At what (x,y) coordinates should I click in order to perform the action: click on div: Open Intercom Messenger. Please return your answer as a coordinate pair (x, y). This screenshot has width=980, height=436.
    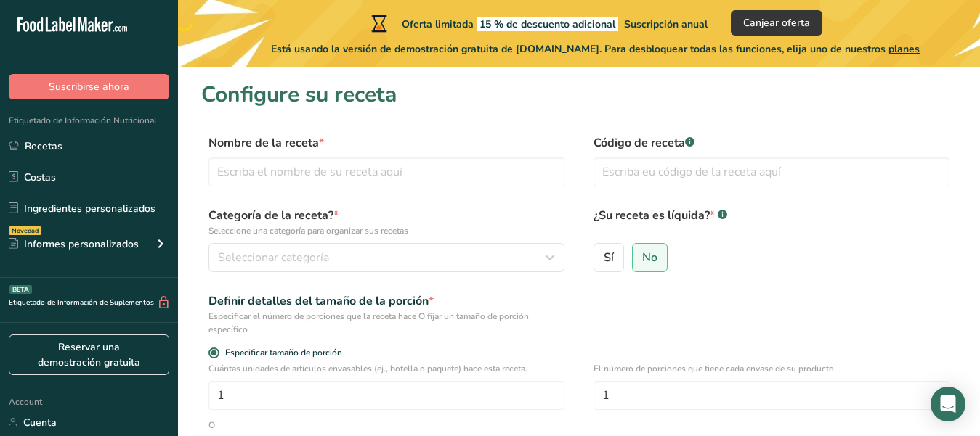
    Looking at the image, I should click on (948, 405).